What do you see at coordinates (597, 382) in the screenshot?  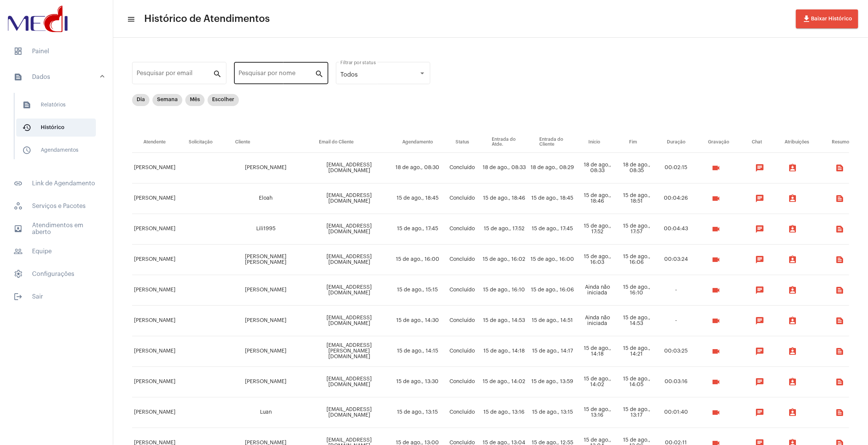 I see `td: 15 de ago., 14:02` at bounding box center [597, 382].